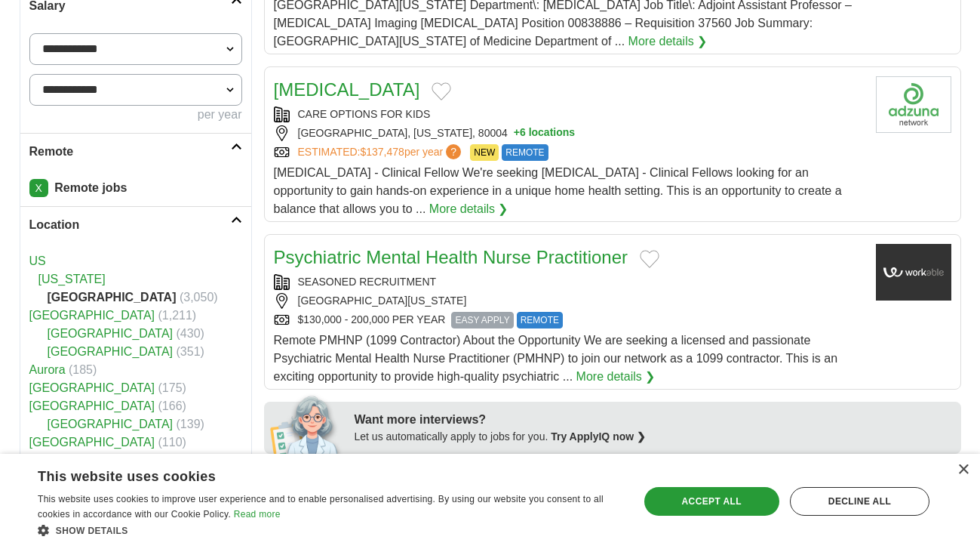 Image resolution: width=980 pixels, height=549 pixels. What do you see at coordinates (37, 260) in the screenshot?
I see `a: US` at bounding box center [37, 260].